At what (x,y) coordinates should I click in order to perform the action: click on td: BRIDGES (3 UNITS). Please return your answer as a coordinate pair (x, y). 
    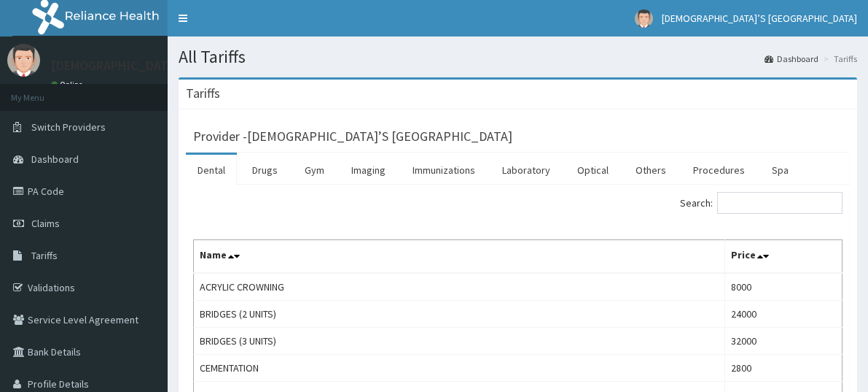
    Looking at the image, I should click on (459, 340).